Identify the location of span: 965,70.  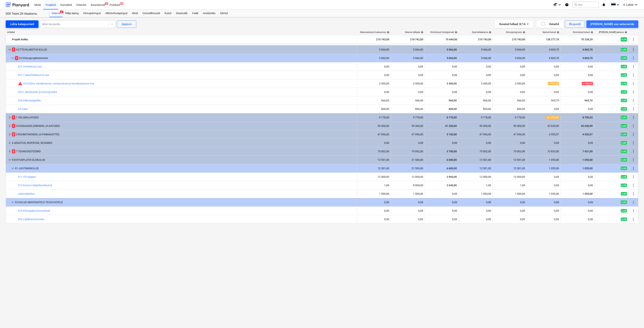
(589, 101).